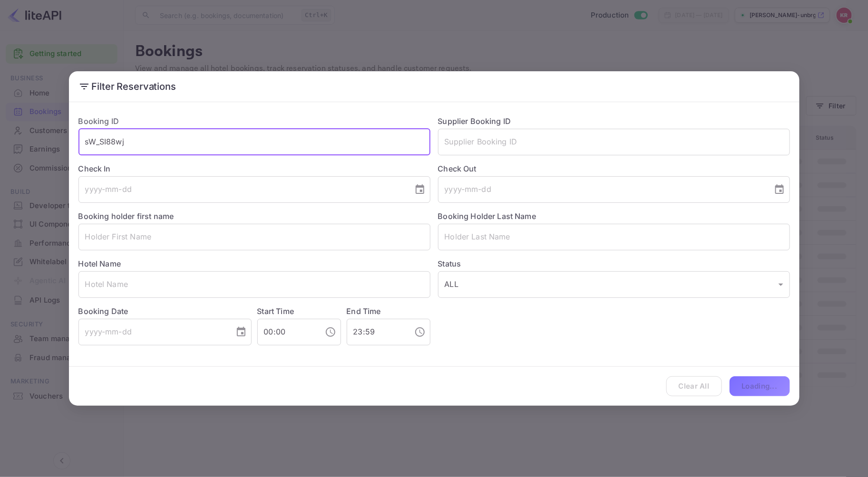 Image resolution: width=868 pixels, height=477 pixels. I want to click on input: Holder First Name, so click(254, 237).